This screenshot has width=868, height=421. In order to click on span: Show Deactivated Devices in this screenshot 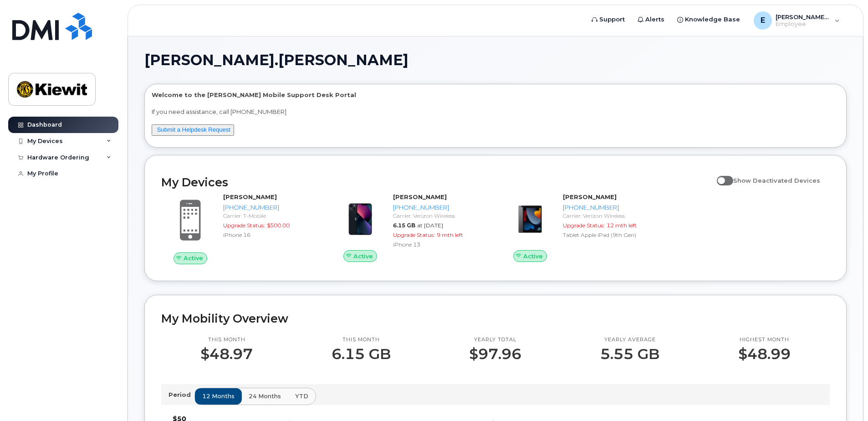, I will do `click(777, 181)`.